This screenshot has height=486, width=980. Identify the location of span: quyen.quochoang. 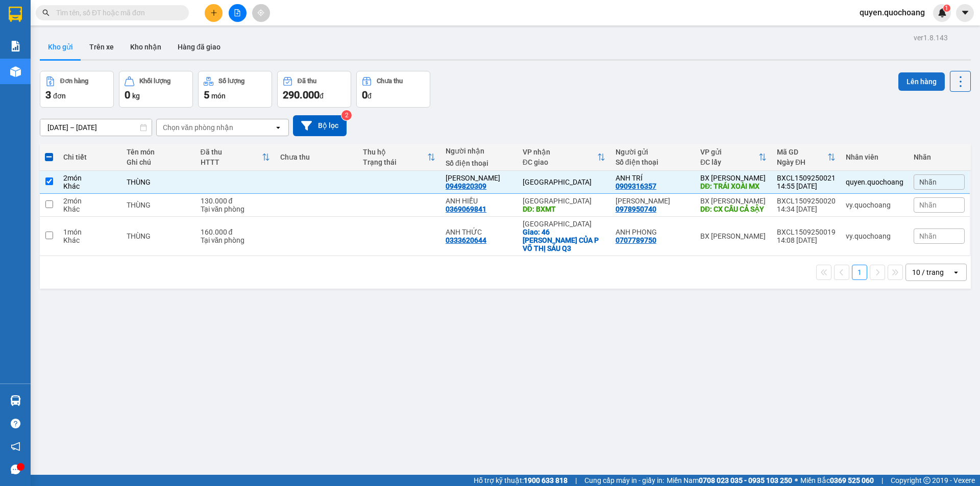
(892, 13).